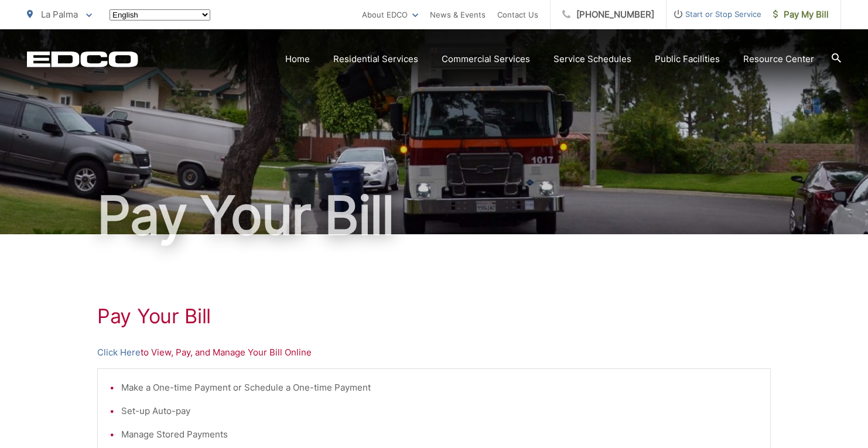 Image resolution: width=868 pixels, height=448 pixels. I want to click on li: Manage Stored Payments, so click(440, 435).